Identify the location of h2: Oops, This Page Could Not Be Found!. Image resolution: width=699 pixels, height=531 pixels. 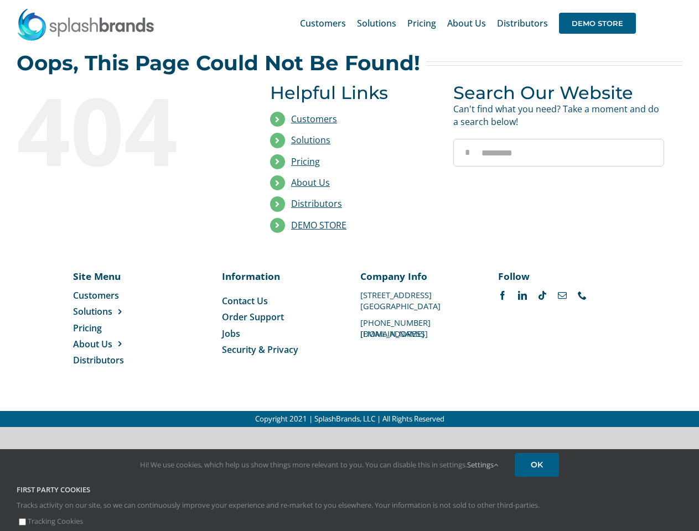
(218, 63).